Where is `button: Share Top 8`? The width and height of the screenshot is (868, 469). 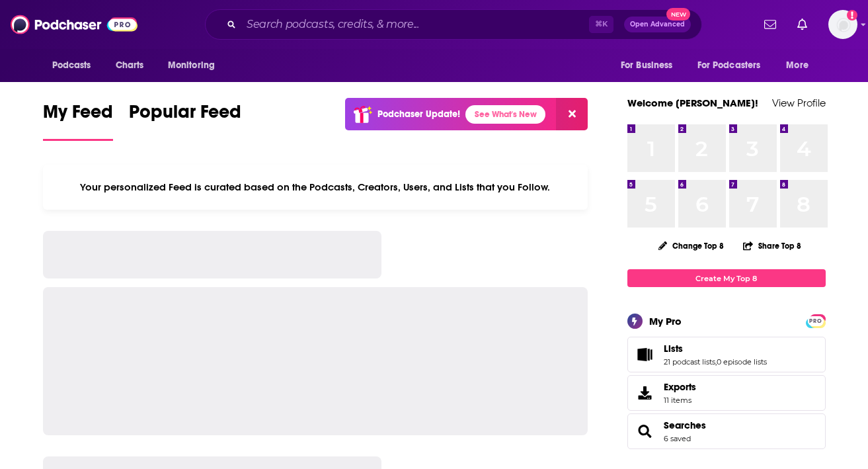 button: Share Top 8 is located at coordinates (772, 245).